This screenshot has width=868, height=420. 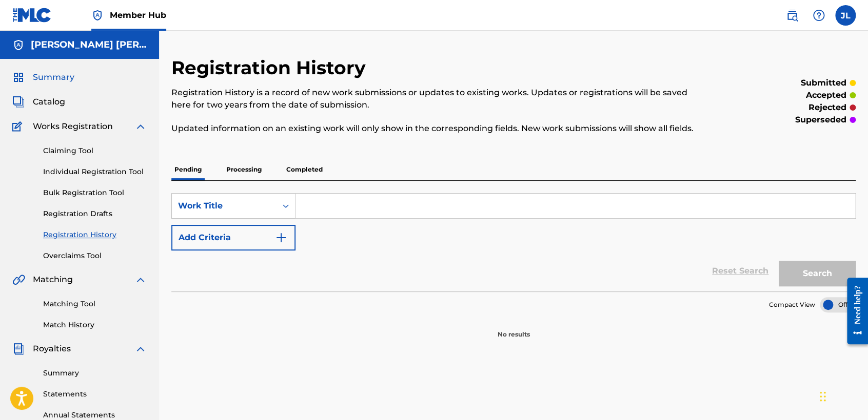 I want to click on a: Overclaims Tool, so click(x=95, y=256).